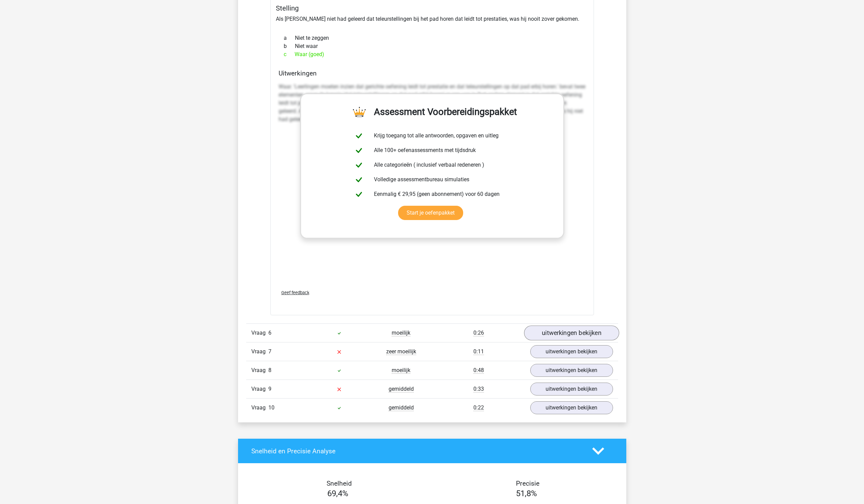 This screenshot has height=504, width=864. I want to click on span: 0:11, so click(479, 352).